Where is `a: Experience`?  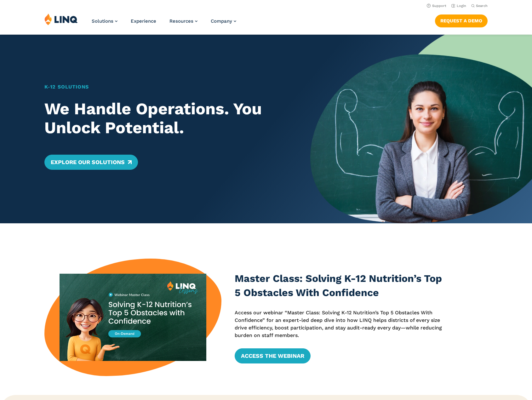 a: Experience is located at coordinates (143, 21).